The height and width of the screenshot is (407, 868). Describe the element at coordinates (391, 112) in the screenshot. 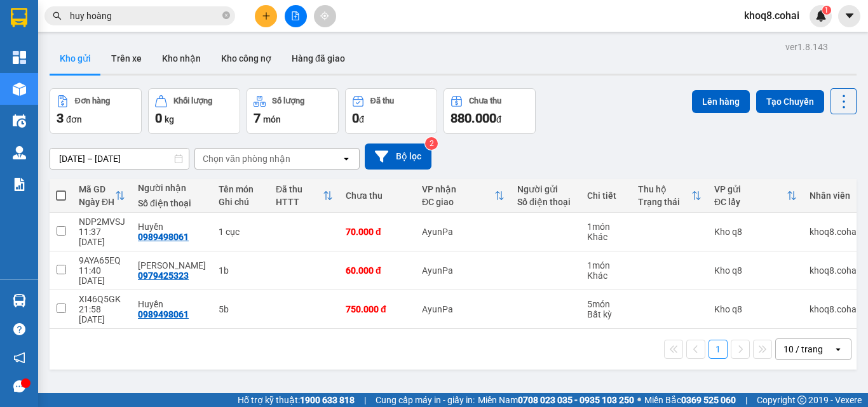

I see `button: Đã thu0đ` at that location.